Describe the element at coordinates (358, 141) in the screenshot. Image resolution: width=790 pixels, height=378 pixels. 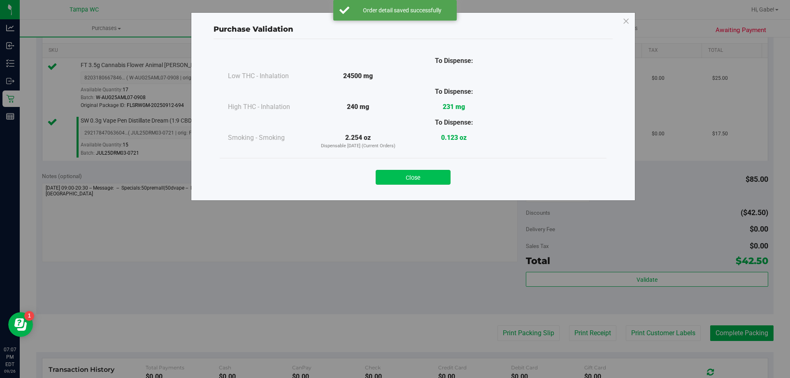
I see `div: 2.254 oz` at that location.